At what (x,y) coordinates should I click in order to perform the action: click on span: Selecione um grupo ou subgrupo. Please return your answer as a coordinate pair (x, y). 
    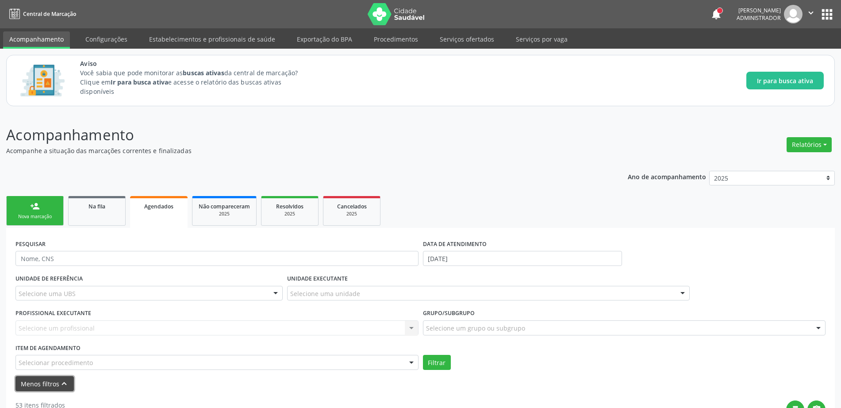
    Looking at the image, I should click on (476, 328).